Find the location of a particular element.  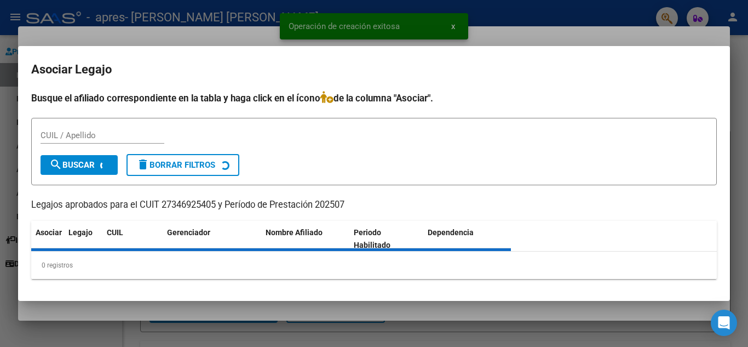

h2: Asociar Legajo is located at coordinates (374, 70).